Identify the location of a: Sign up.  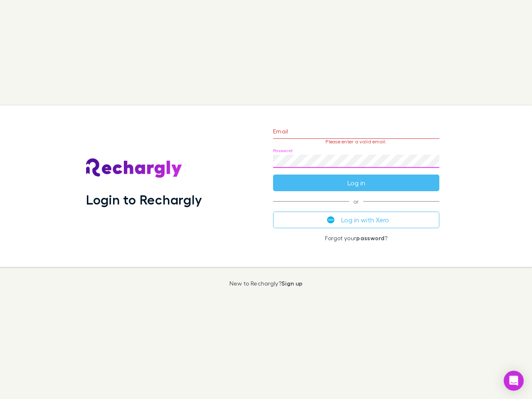
(292, 283).